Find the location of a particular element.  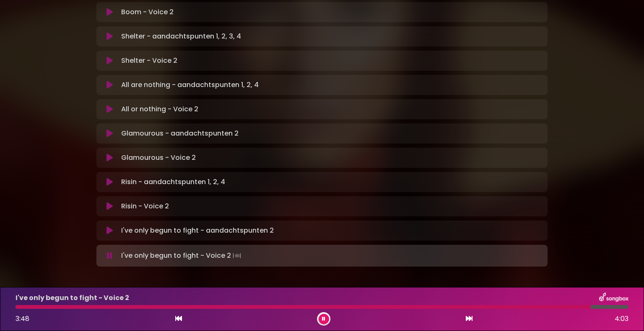

p: Shelter - aandachtspunten 1, 2, 3, 4 is located at coordinates (181, 36).